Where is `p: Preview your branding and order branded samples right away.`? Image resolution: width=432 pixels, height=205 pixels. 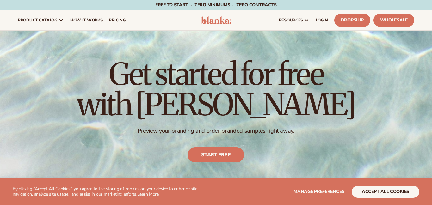
p: Preview your branding and order branded samples right away. is located at coordinates (216, 131).